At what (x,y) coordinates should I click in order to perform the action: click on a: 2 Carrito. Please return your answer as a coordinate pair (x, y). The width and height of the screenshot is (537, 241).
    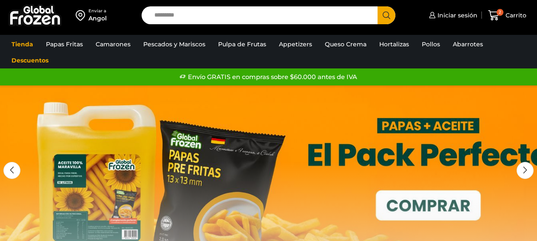
    Looking at the image, I should click on (507, 15).